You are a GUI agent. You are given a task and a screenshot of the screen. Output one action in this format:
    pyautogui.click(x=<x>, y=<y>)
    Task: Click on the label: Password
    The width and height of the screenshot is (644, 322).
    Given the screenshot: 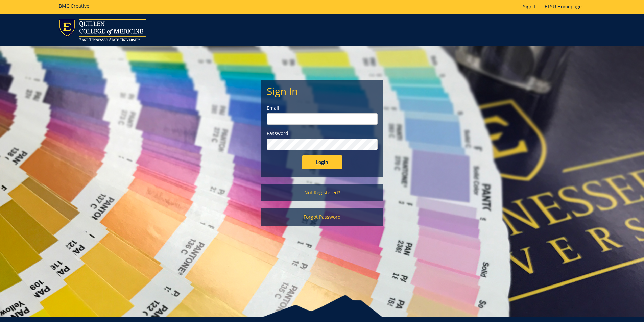 What is the action you would take?
    pyautogui.click(x=322, y=133)
    